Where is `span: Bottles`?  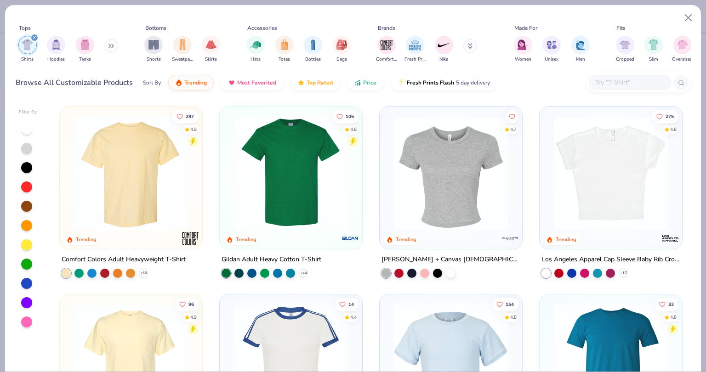 span: Bottles is located at coordinates (313, 59).